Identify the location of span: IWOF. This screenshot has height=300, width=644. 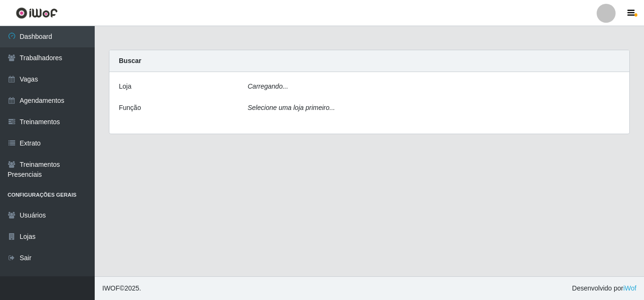
(111, 288).